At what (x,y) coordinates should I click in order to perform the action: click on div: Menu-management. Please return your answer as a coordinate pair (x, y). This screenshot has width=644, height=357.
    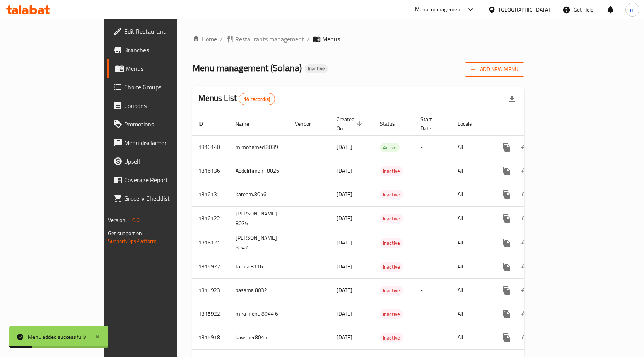
    Looking at the image, I should click on (439, 10).